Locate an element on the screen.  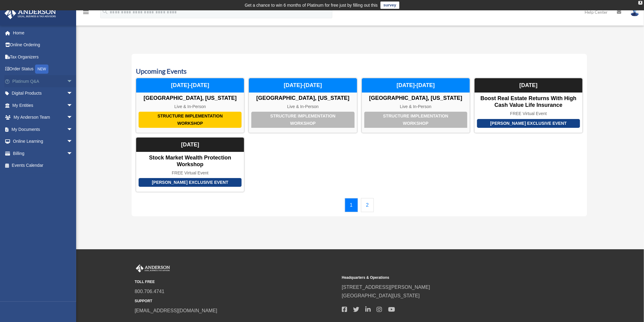
a: Order StatusNEW is located at coordinates (43, 69).